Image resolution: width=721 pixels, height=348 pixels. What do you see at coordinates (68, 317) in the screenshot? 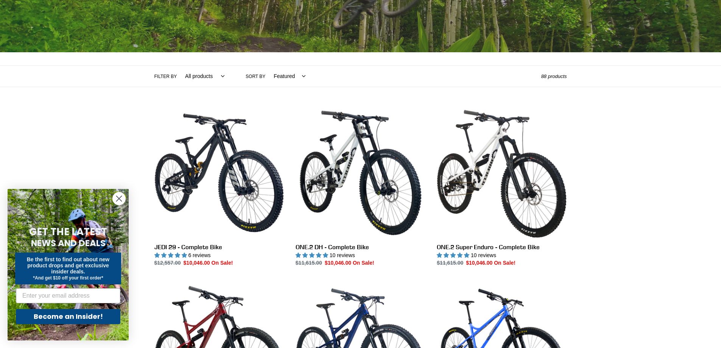
I see `button: Become an Insider!` at bounding box center [68, 317].